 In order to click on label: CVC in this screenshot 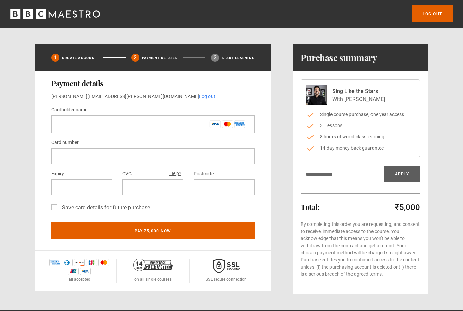, I will do `click(127, 174)`.